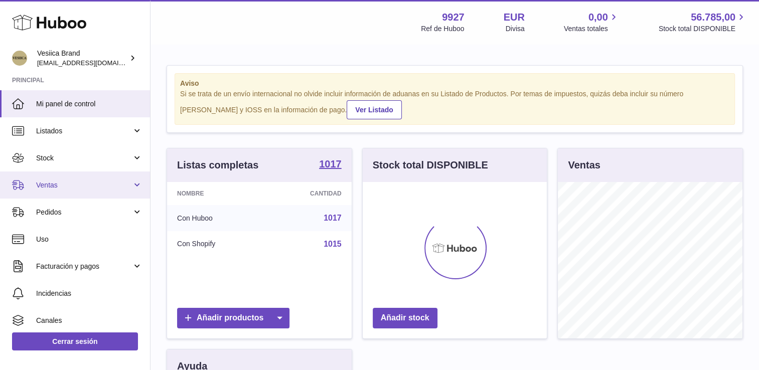 This screenshot has height=370, width=759. I want to click on span: Mi panel de control, so click(89, 104).